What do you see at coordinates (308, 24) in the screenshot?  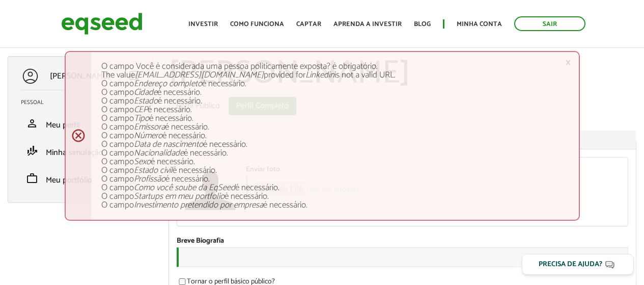 I see `a: Captar` at bounding box center [308, 24].